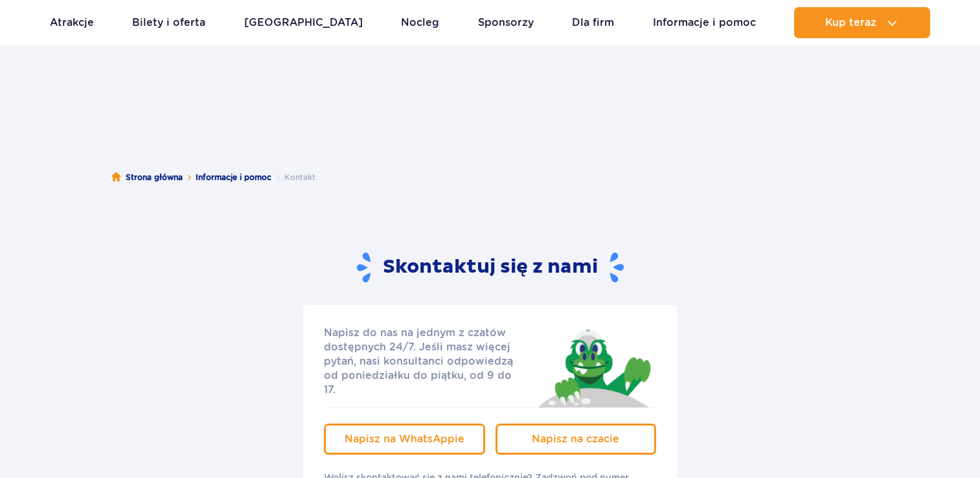 The width and height of the screenshot is (980, 478). Describe the element at coordinates (490, 268) in the screenshot. I see `h2: Skontaktuj się z nami` at that location.